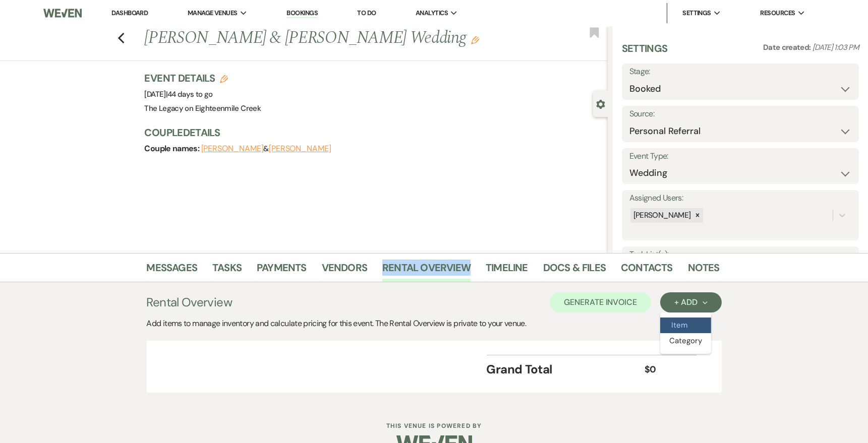 This screenshot has width=868, height=443. What do you see at coordinates (788, 47) in the screenshot?
I see `span: Date created:` at bounding box center [788, 47].